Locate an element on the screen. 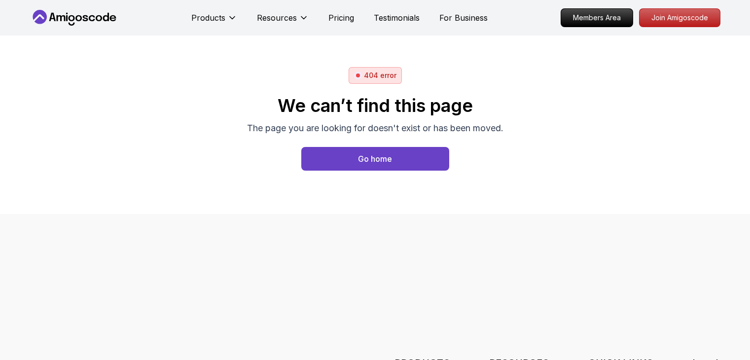 The height and width of the screenshot is (360, 750). p: Pricing is located at coordinates (341, 18).